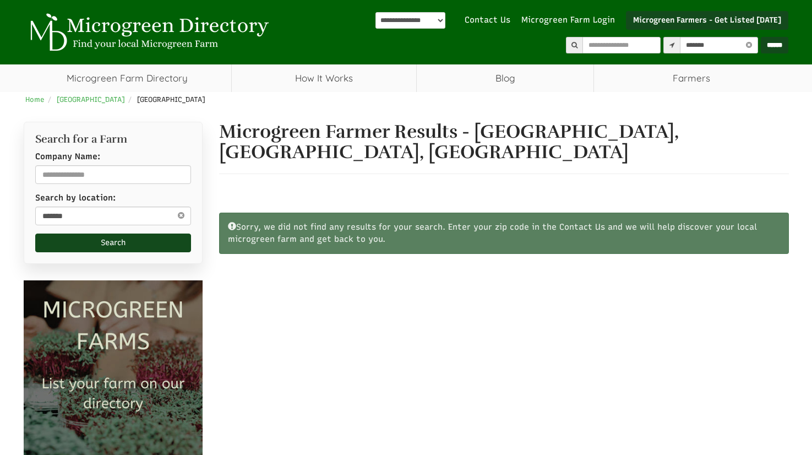 The image size is (812, 455). Describe the element at coordinates (505, 78) in the screenshot. I see `a: Blog` at that location.